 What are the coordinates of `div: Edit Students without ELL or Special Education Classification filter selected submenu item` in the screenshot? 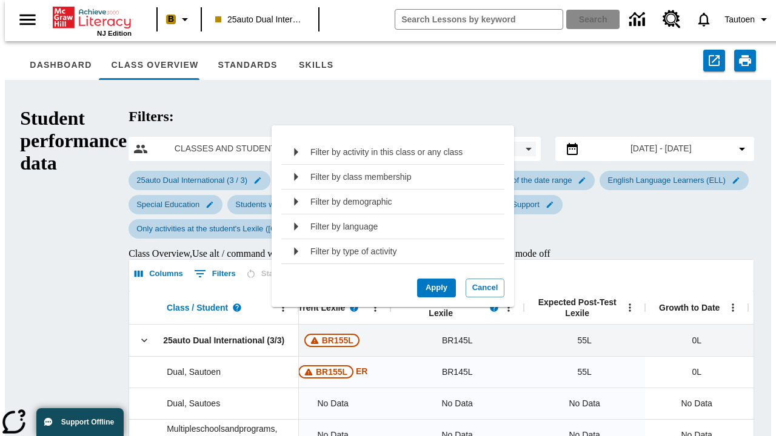 It's located at (341, 205).